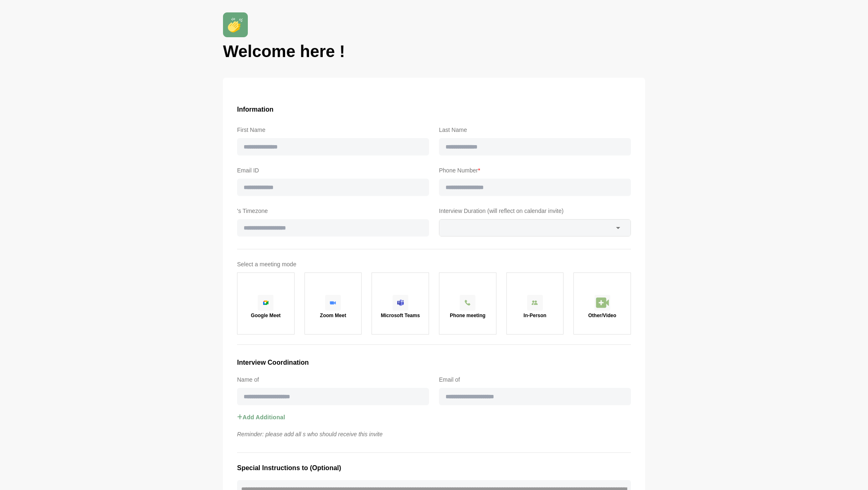 The height and width of the screenshot is (490, 868). I want to click on label: Email ID, so click(333, 171).